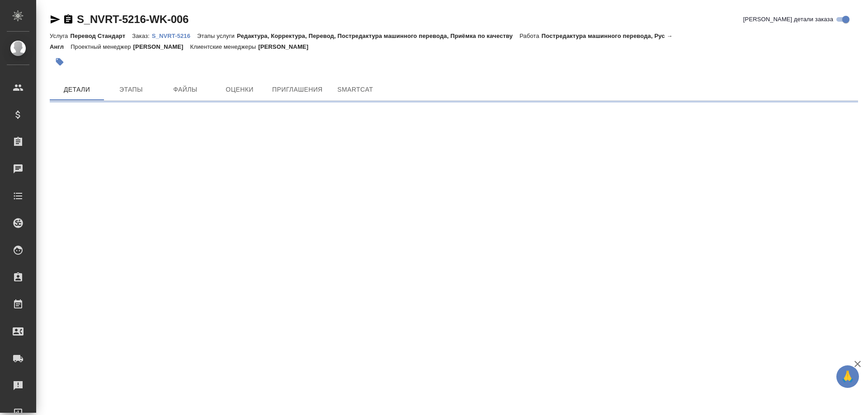 The width and height of the screenshot is (868, 415). I want to click on span: Файлы, so click(185, 89).